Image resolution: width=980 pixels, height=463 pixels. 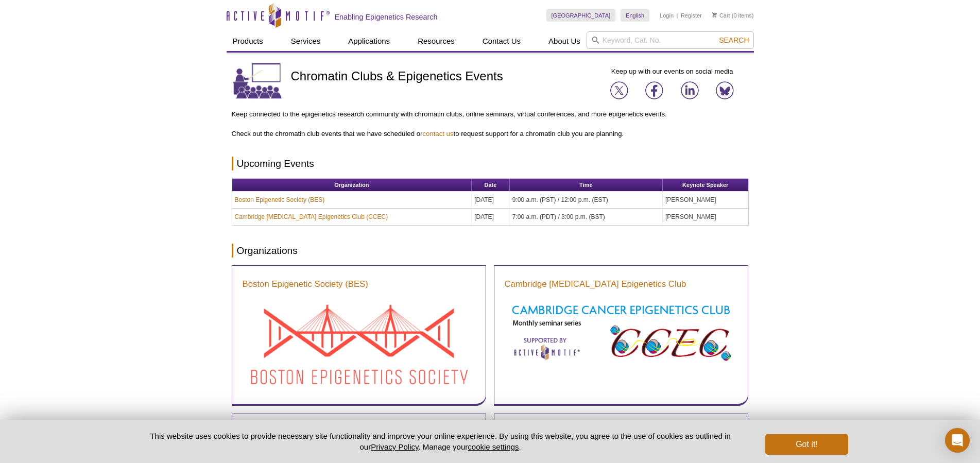 I want to click on a: About Us, so click(x=565, y=41).